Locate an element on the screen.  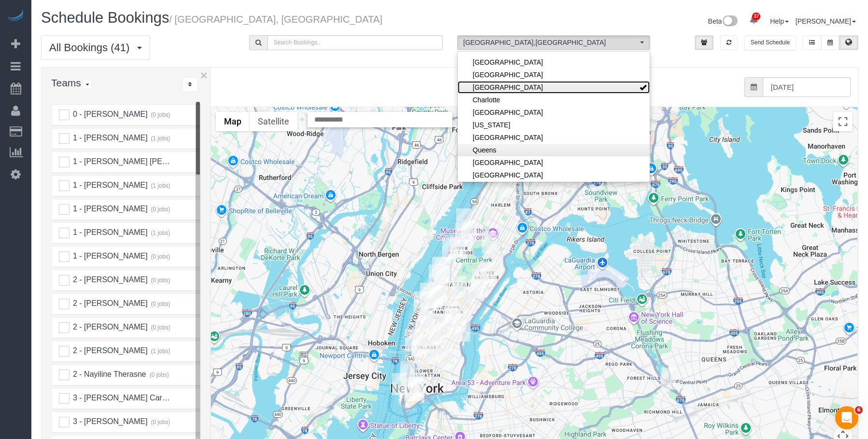
div: 10/09/2025 2:00PM - Sara Walker-Santana - 1192 Park Ave, Apt. 9a, New York, NY 10128 is located at coordinates (489, 242).